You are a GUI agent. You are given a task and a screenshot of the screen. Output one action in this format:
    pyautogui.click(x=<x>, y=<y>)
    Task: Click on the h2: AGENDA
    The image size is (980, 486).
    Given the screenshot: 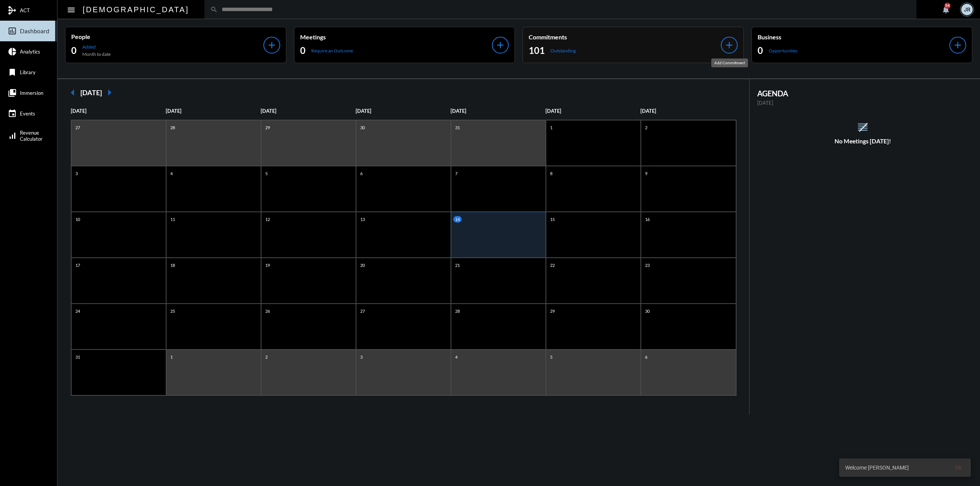 What is the action you would take?
    pyautogui.click(x=862, y=93)
    